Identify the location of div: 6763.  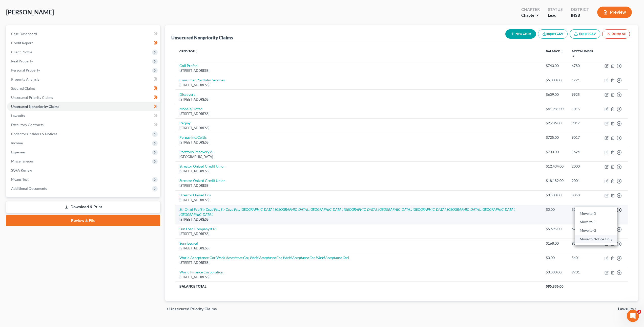
(584, 229).